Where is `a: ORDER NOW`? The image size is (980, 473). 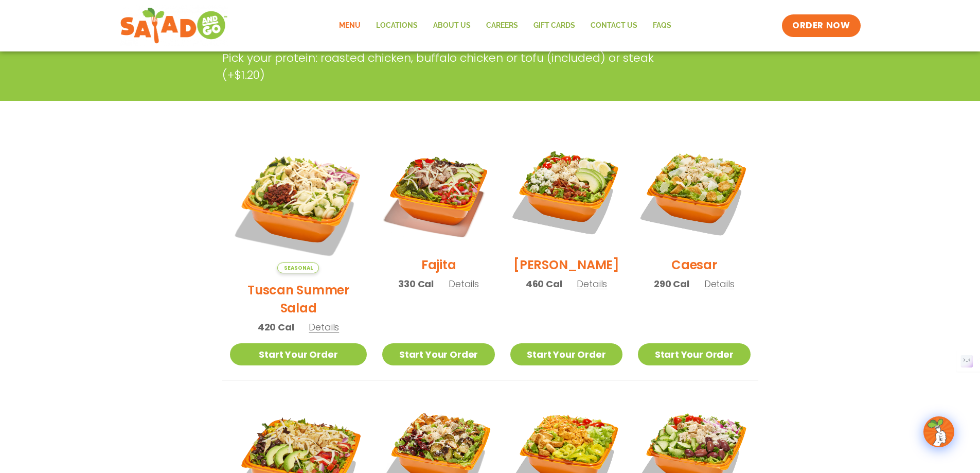
a: ORDER NOW is located at coordinates (821, 25).